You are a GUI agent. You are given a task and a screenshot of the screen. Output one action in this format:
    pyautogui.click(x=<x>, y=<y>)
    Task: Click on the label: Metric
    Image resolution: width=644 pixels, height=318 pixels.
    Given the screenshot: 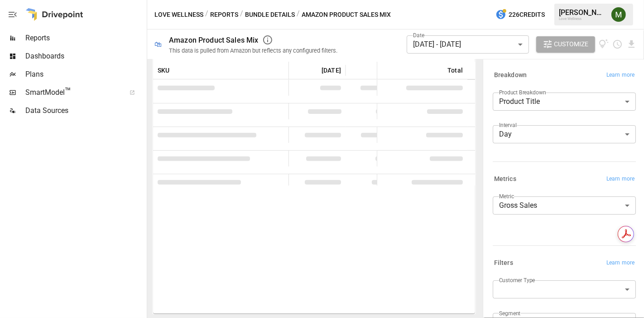 What is the action you would take?
    pyautogui.click(x=506, y=196)
    